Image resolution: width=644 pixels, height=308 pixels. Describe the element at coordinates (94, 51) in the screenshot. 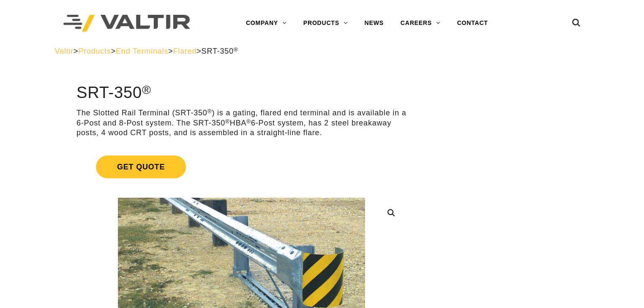

I see `a: Products` at that location.